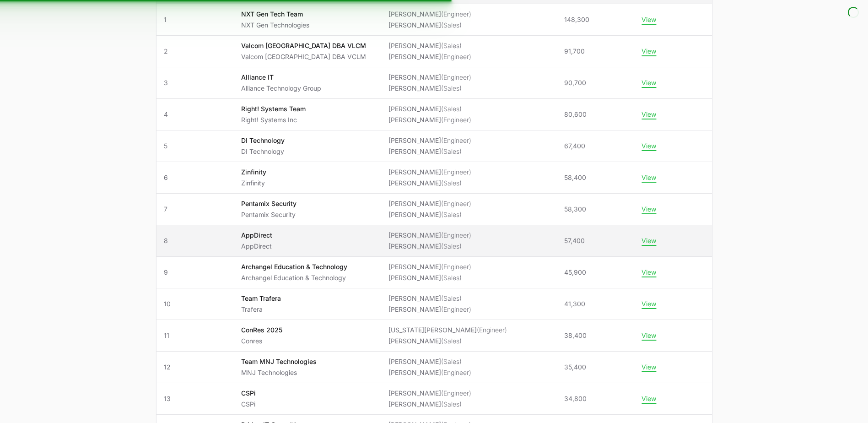 Image resolution: width=868 pixels, height=423 pixels. I want to click on p: Team Trafera, so click(261, 298).